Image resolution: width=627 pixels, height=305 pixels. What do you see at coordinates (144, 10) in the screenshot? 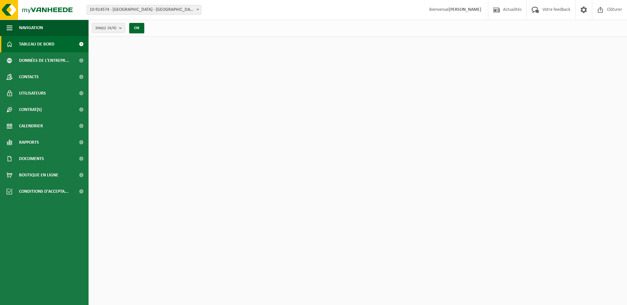
I see `span: 10-914574 - LOUYET WATERLOO - WATERLOO` at bounding box center [144, 10].